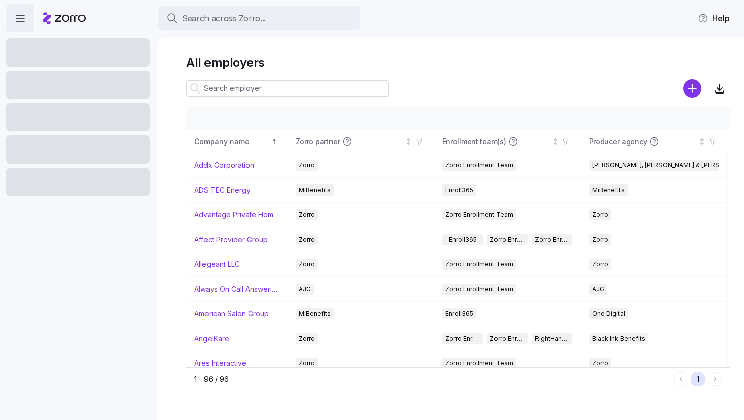 The width and height of the screenshot is (744, 420). Describe the element at coordinates (458, 62) in the screenshot. I see `h1: All employers` at that location.